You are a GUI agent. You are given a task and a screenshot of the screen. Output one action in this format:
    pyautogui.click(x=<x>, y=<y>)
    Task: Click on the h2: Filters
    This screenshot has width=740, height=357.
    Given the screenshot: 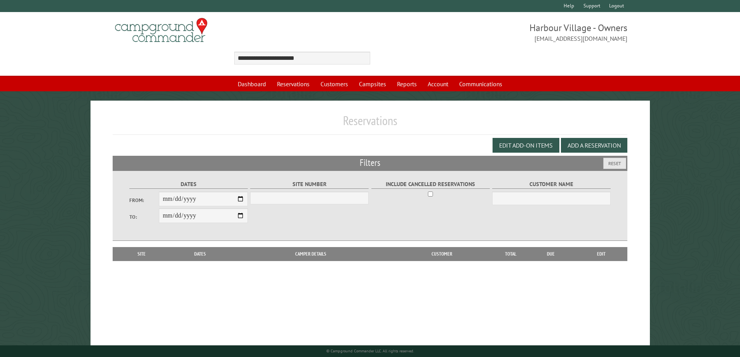 What is the action you would take?
    pyautogui.click(x=370, y=163)
    